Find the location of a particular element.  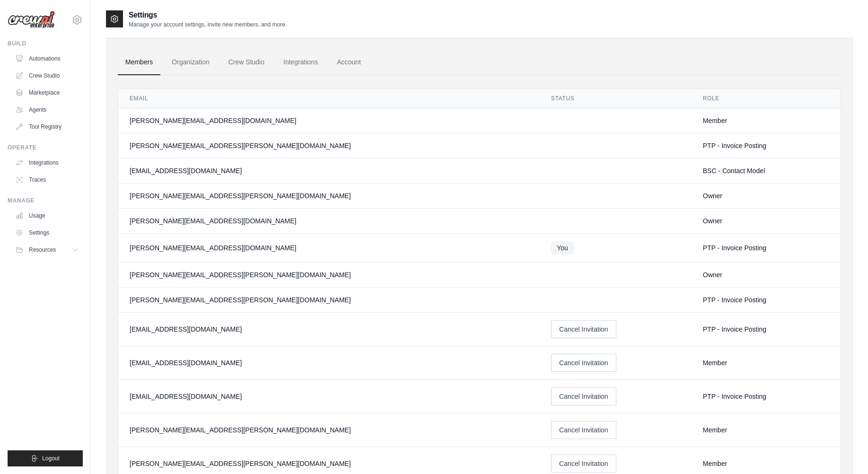

img: Logo is located at coordinates (31, 20).